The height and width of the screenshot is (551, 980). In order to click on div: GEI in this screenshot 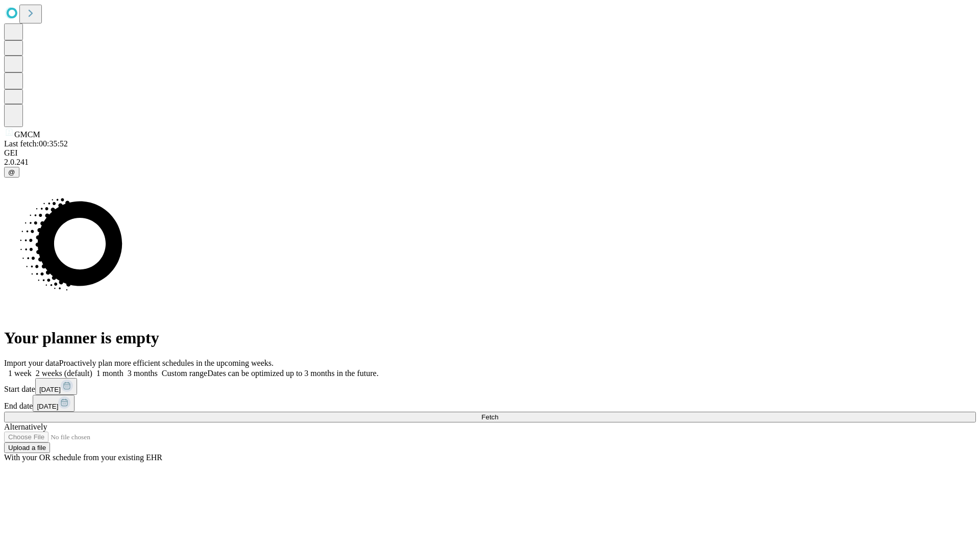, I will do `click(490, 153)`.